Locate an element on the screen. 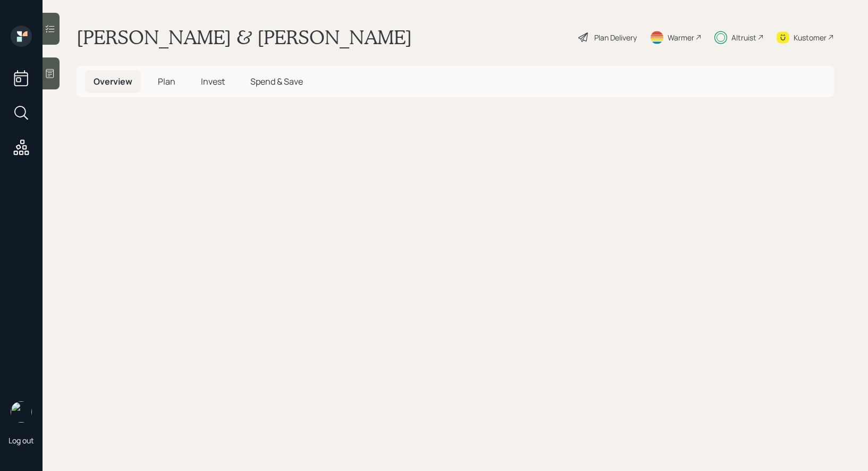 The width and height of the screenshot is (868, 471). div: Kustomer is located at coordinates (810, 38).